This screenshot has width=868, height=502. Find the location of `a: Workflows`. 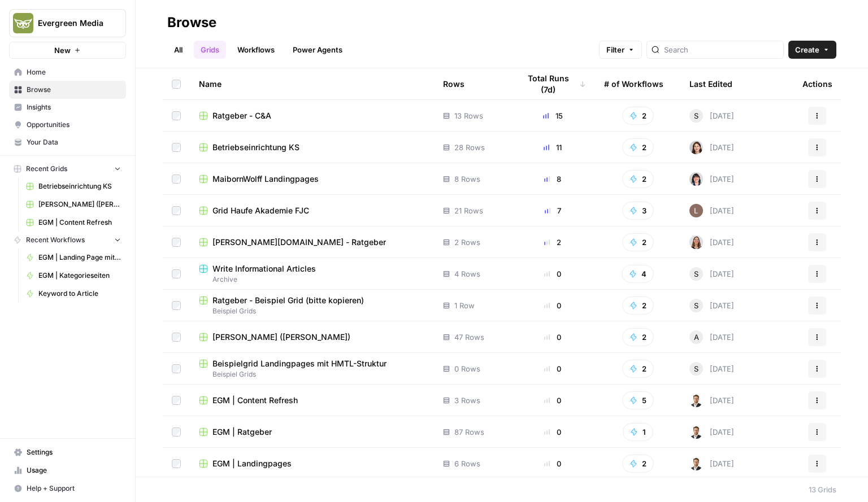

a: Workflows is located at coordinates (256, 50).